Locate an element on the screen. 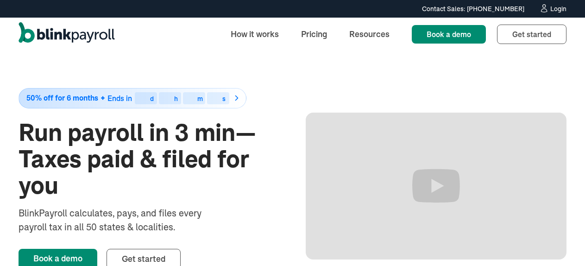 The height and width of the screenshot is (266, 585). div: m is located at coordinates (200, 99).